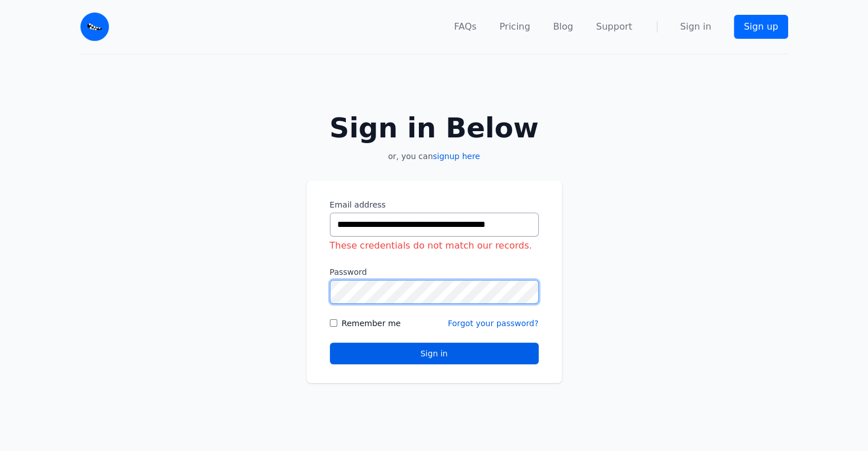 The height and width of the screenshot is (451, 868). I want to click on a: Sign in, so click(695, 27).